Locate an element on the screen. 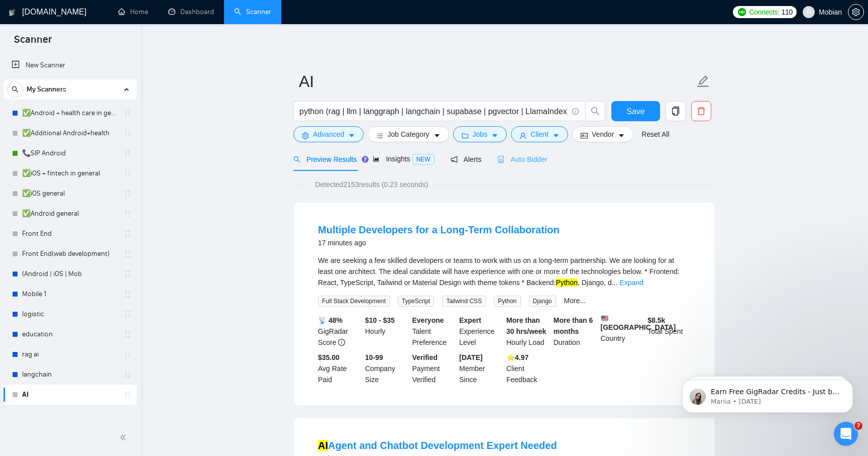 Image resolution: width=868 pixels, height=456 pixels. li: My Scanners is located at coordinates (70, 242).